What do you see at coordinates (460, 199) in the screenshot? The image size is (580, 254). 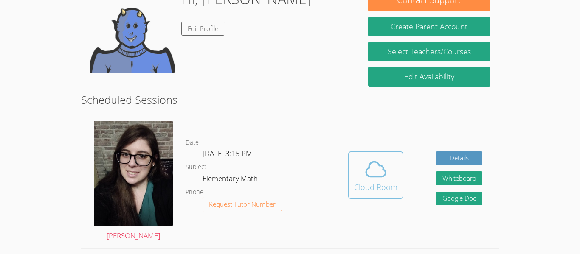 I see `a: Google Doc` at bounding box center [460, 199].